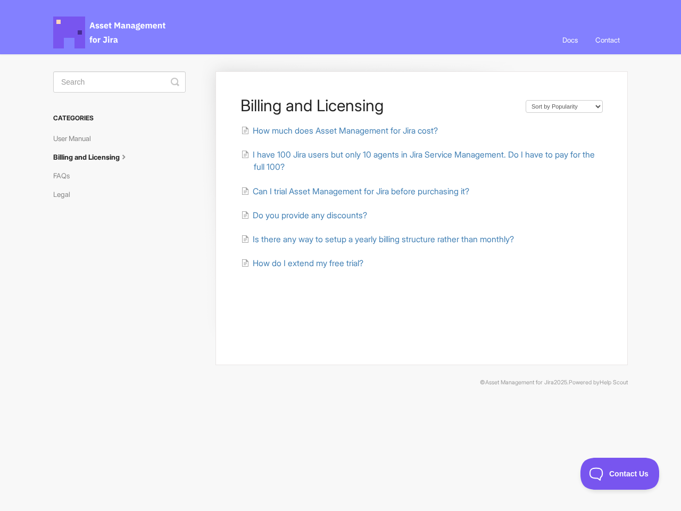 The width and height of the screenshot is (681, 511). What do you see at coordinates (377, 239) in the screenshot?
I see `a: Is there any way to setup a yearly billing structure rather than monthly?` at bounding box center [377, 239].